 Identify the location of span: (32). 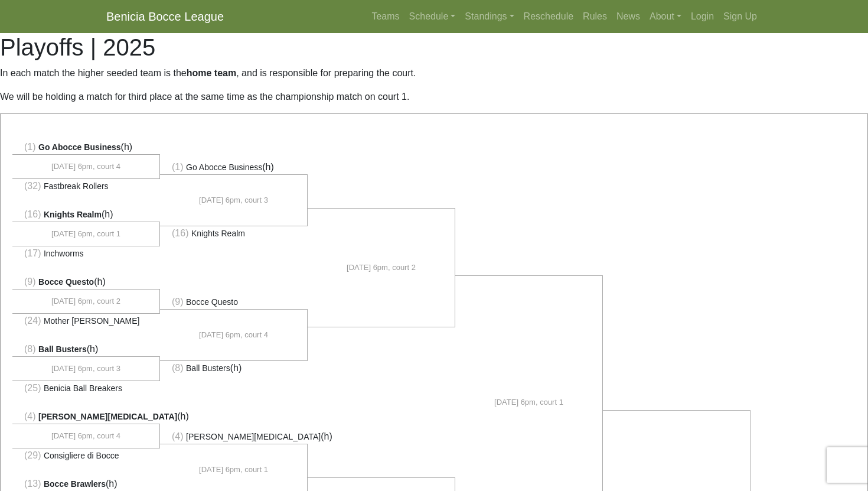
(32, 185).